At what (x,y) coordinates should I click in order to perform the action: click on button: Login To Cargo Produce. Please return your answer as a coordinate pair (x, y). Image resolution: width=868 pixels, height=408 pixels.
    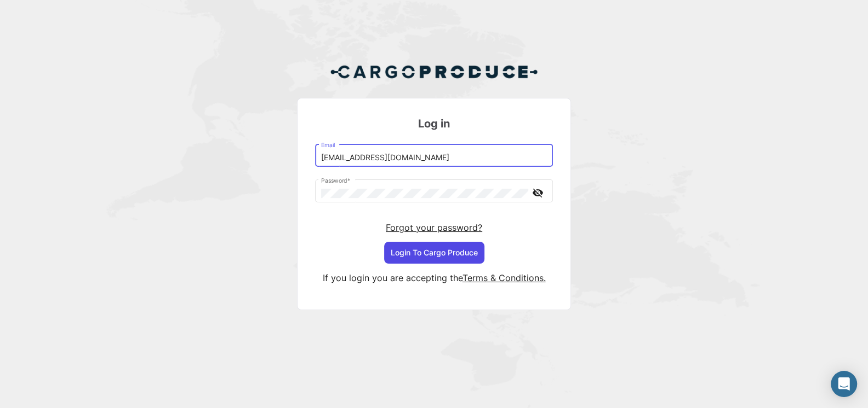
    Looking at the image, I should click on (434, 253).